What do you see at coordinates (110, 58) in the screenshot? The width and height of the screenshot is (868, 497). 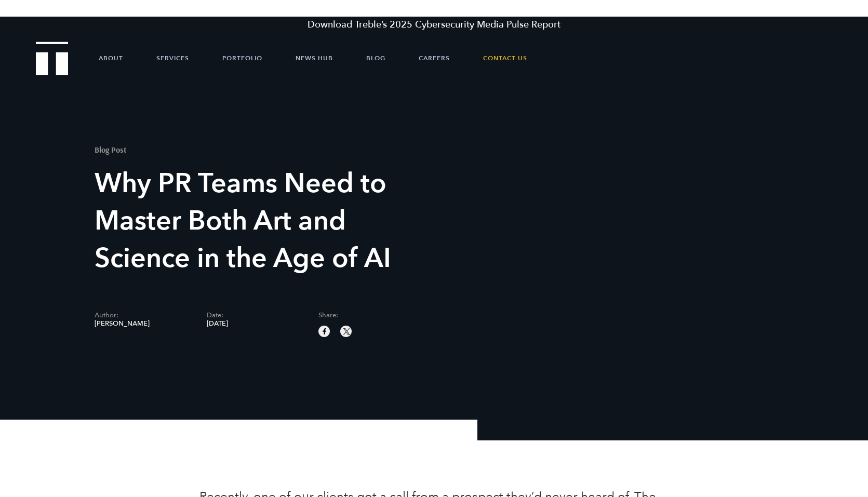 I see `a: About` at bounding box center [110, 58].